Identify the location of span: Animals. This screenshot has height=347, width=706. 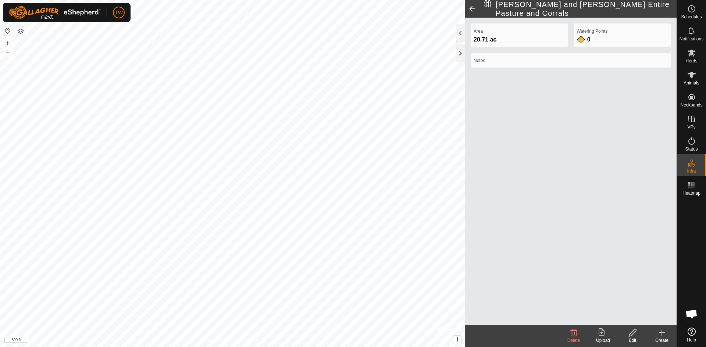
(691, 83).